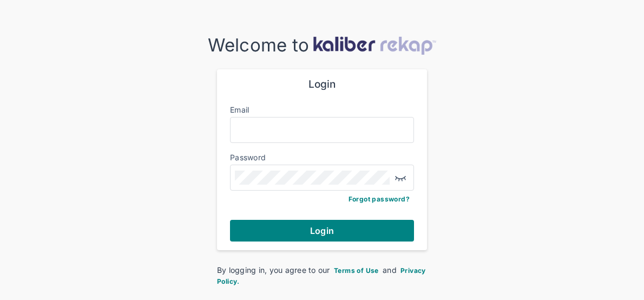 The width and height of the screenshot is (644, 300). I want to click on div: Login, so click(322, 84).